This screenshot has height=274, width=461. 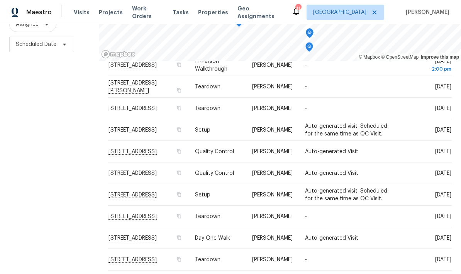 I want to click on span: Visits, so click(x=81, y=12).